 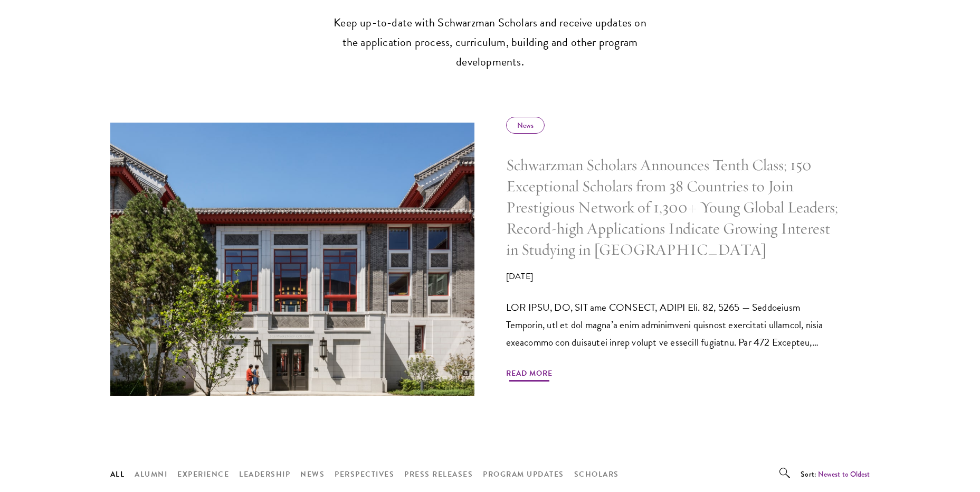 What do you see at coordinates (808, 474) in the screenshot?
I see `span: Sort:` at bounding box center [808, 474].